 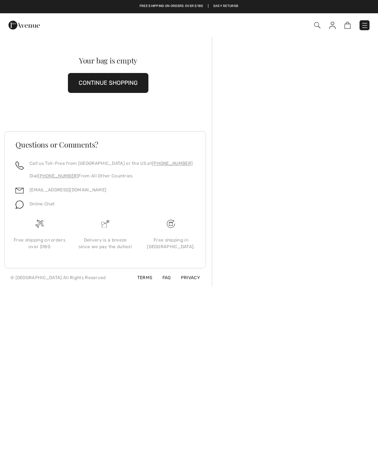 What do you see at coordinates (105, 224) in the screenshot?
I see `img: Delivery is a breeze since we pay the duties!` at bounding box center [105, 224].